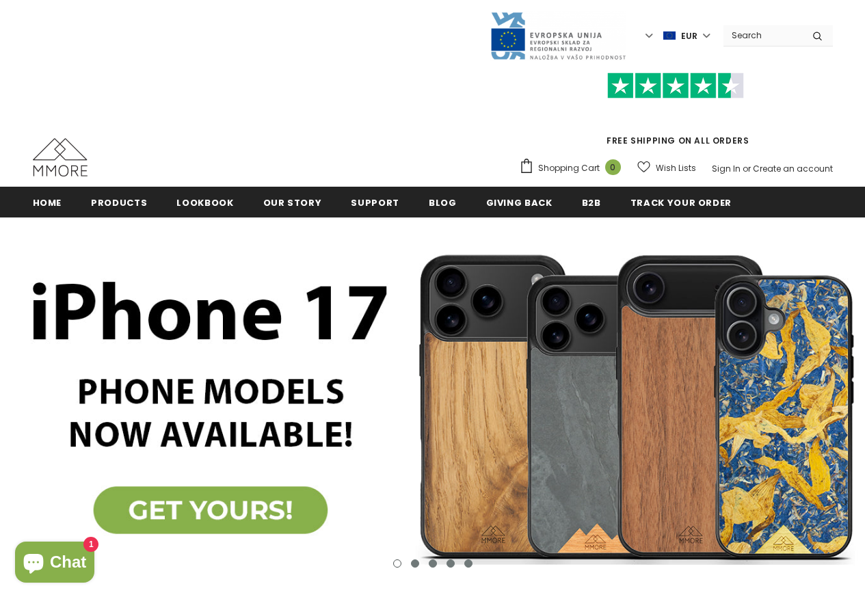  What do you see at coordinates (119, 202) in the screenshot?
I see `a: Products` at bounding box center [119, 202].